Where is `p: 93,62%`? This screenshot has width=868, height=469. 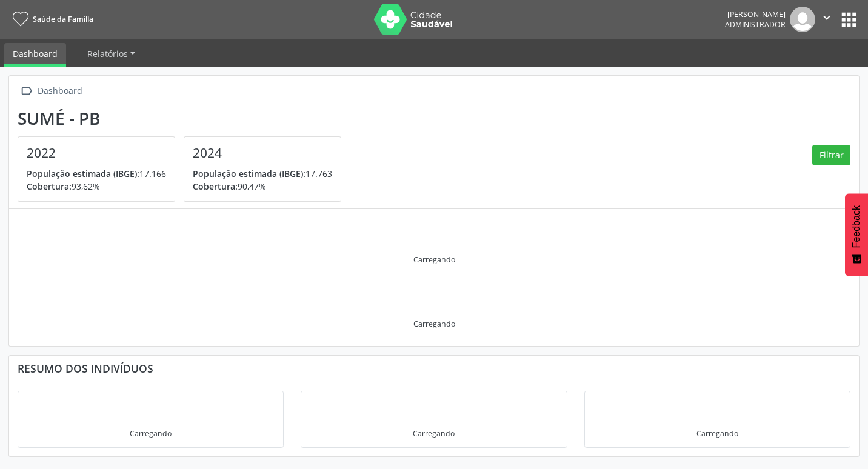
p: 93,62% is located at coordinates (96, 186).